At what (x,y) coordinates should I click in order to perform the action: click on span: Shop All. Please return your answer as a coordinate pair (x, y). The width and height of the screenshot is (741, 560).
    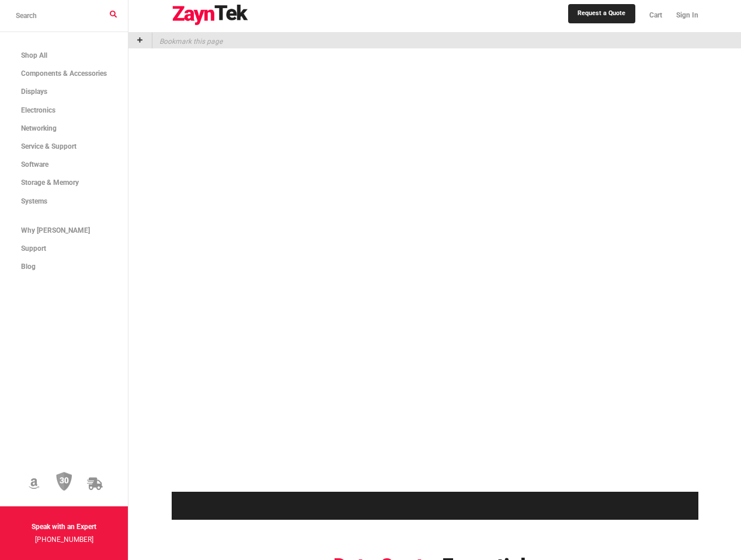
    Looking at the image, I should click on (34, 55).